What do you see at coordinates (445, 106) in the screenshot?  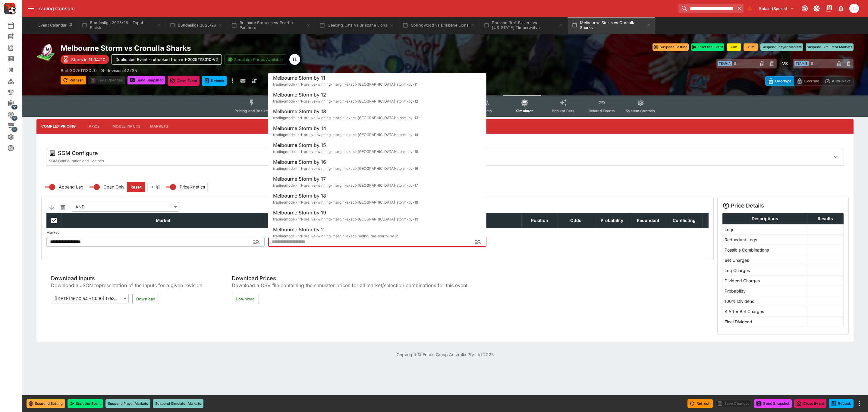 I see `div: Event type filters` at bounding box center [445, 106].